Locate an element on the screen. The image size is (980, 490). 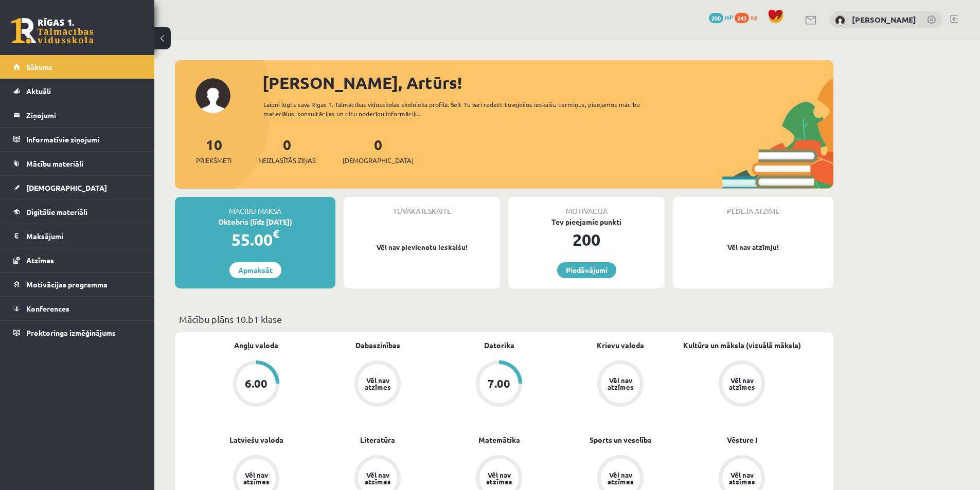
span: 200 is located at coordinates (716, 18).